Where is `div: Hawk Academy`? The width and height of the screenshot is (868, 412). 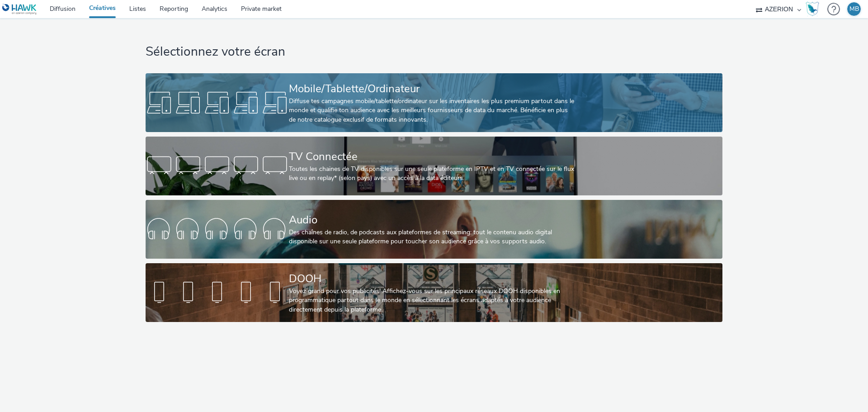
div: Hawk Academy is located at coordinates (813, 9).